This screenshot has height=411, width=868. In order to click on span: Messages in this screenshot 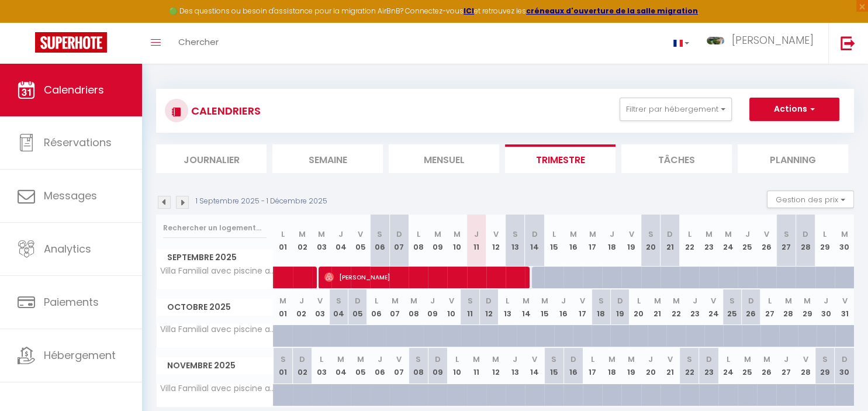, I will do `click(70, 195)`.